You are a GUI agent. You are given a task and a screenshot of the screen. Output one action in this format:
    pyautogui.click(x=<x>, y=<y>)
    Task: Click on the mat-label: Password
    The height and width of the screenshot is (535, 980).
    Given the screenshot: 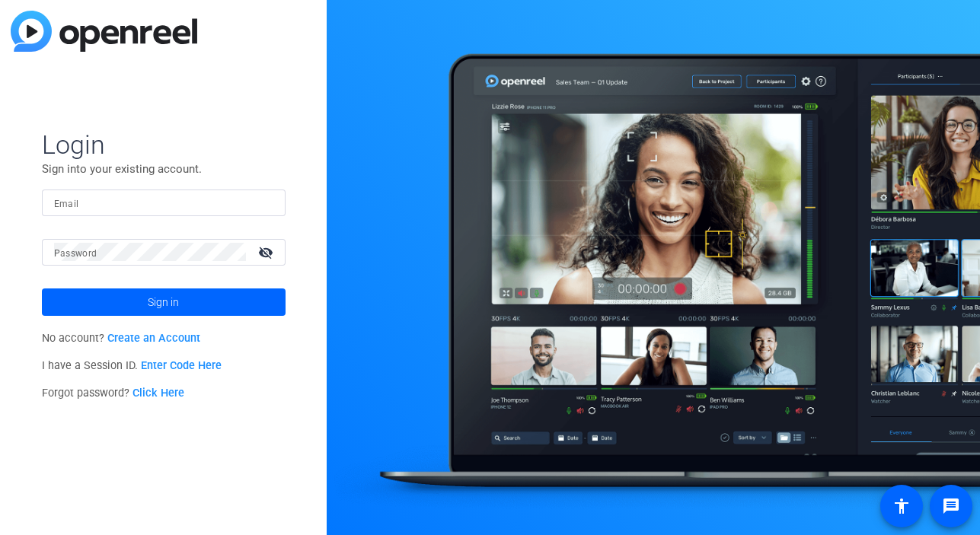 What is the action you would take?
    pyautogui.click(x=76, y=253)
    